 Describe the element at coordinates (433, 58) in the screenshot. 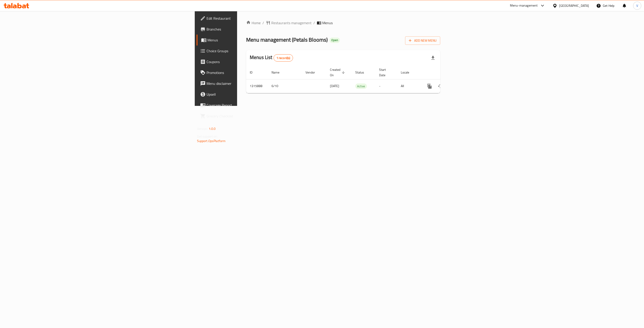

I see `div: Export file` at that location.